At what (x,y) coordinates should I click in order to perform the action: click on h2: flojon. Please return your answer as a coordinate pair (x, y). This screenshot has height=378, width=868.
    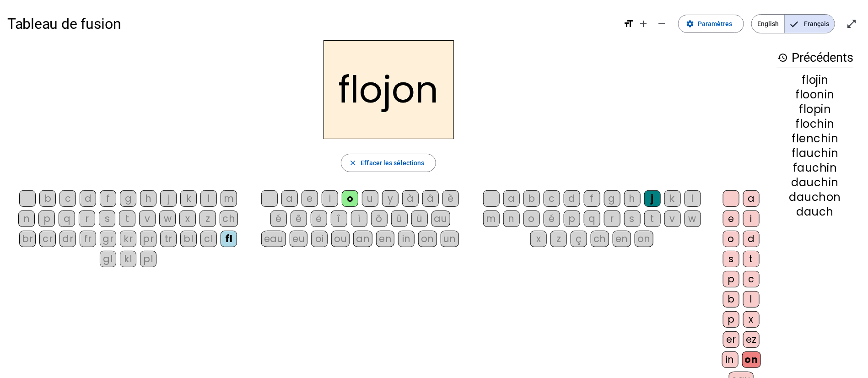
    Looking at the image, I should click on (389, 90).